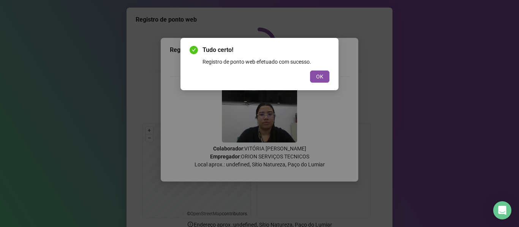 The height and width of the screenshot is (227, 519). I want to click on div: Open Intercom Messenger, so click(502, 211).